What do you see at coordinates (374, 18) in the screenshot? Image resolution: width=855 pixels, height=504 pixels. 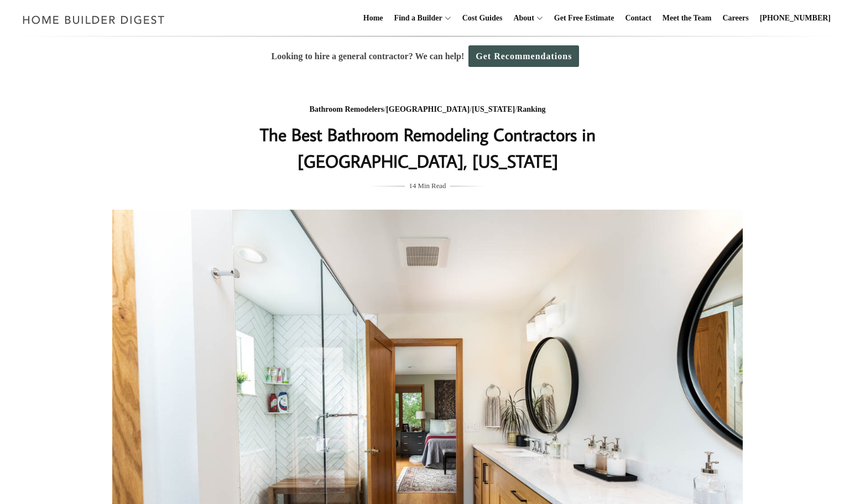 I see `a: Home` at bounding box center [374, 18].